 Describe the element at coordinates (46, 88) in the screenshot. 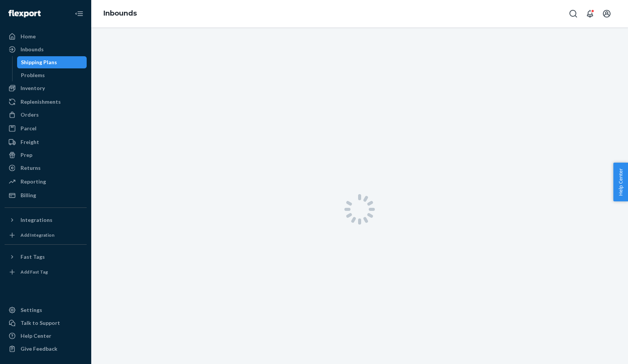

I see `a: Inventory` at that location.